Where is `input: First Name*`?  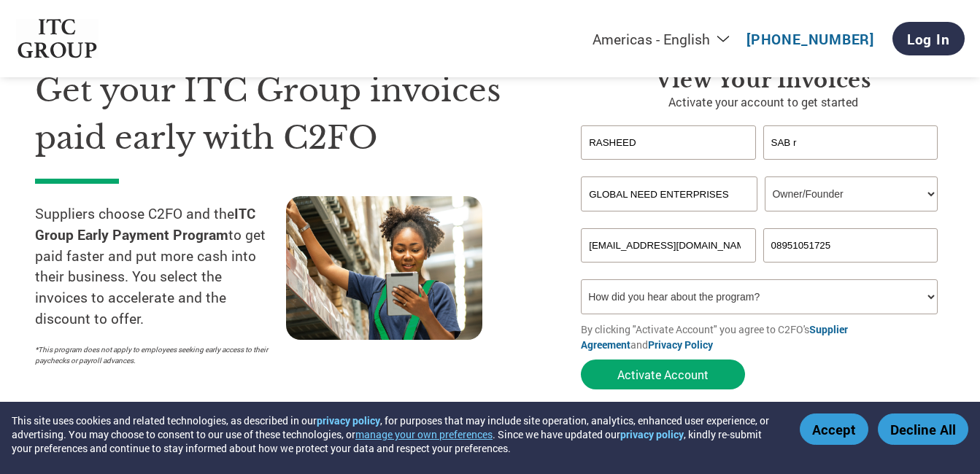 input: First Name* is located at coordinates (668, 142).